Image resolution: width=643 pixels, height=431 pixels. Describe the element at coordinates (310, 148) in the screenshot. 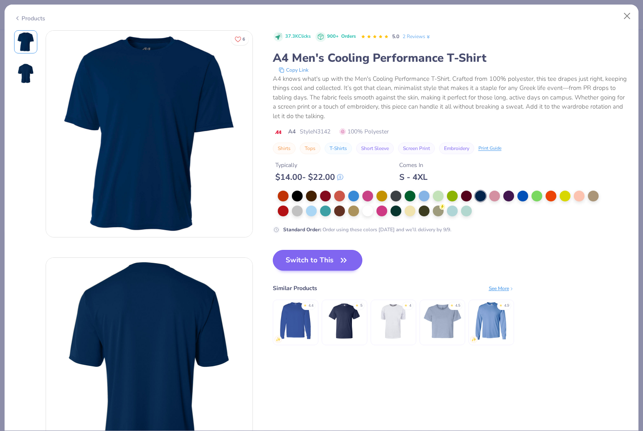

I see `button: Tops` at that location.